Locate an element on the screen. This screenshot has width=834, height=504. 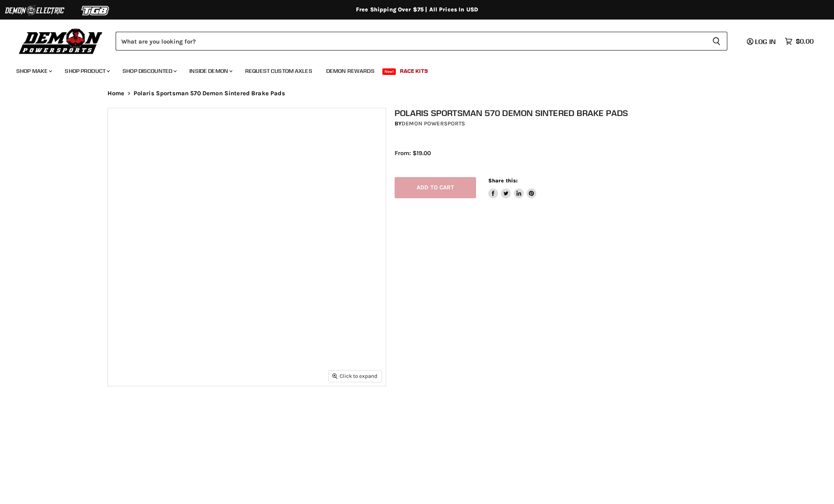
a: $0.00 is located at coordinates (799, 41).